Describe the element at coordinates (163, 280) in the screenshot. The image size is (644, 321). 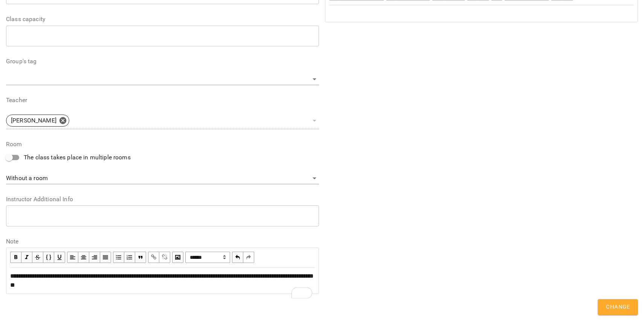
I see `div: To enrich screen reader interactions, please activate Accessibility in Grammarly extension settings` at that location.